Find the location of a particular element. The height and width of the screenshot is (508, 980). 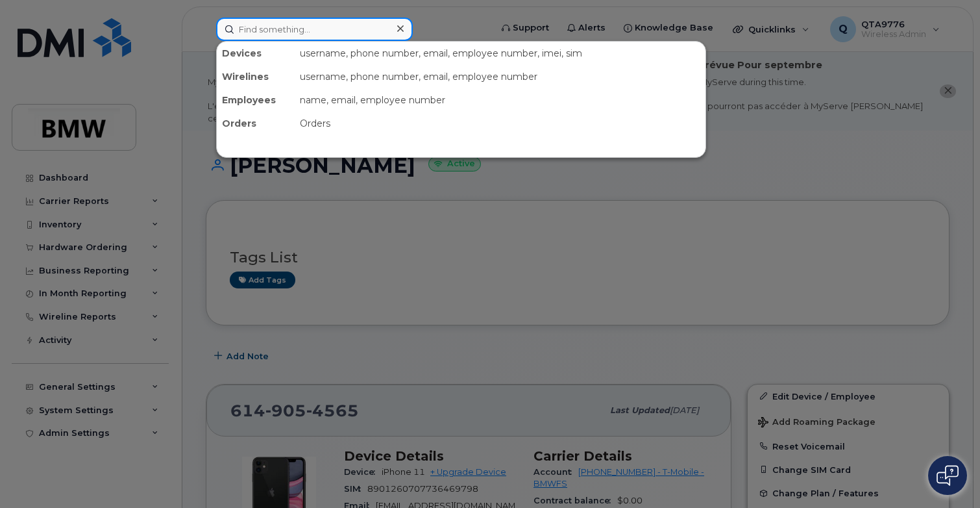

div: name, email, employee number is located at coordinates (500, 100).